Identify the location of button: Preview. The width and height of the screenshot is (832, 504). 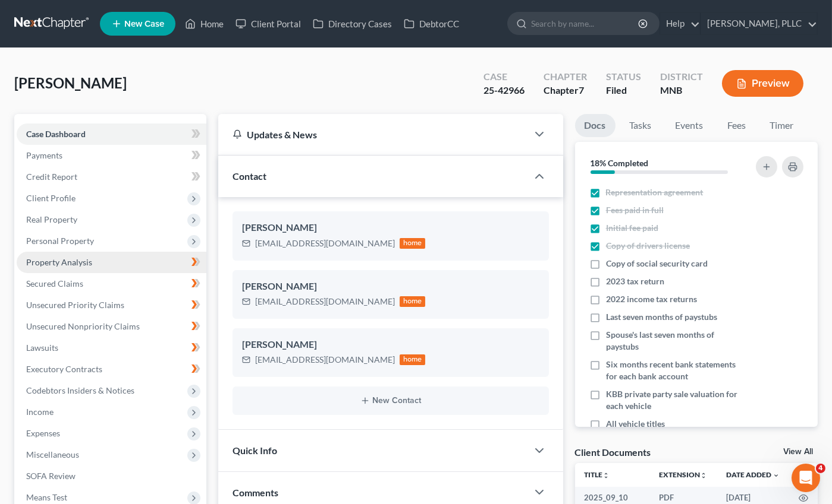
(762, 83).